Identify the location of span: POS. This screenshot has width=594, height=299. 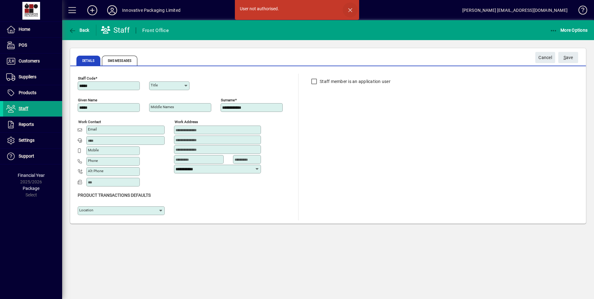
(23, 45).